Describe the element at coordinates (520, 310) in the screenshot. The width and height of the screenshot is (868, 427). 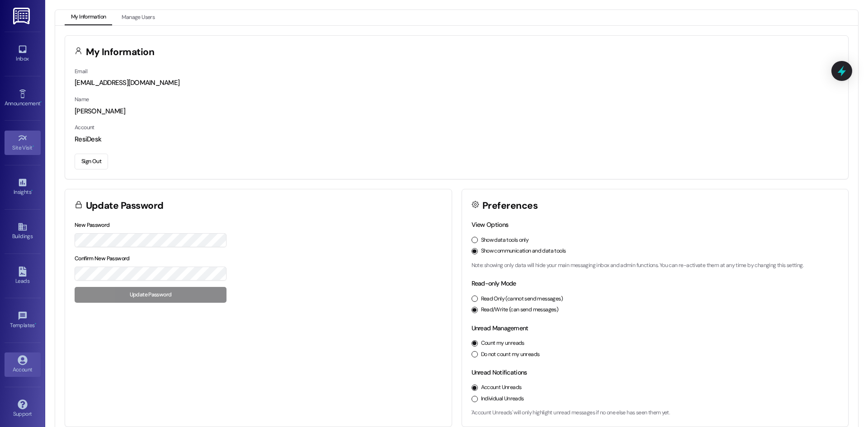
I see `label: Read/Write (can send messages)` at that location.